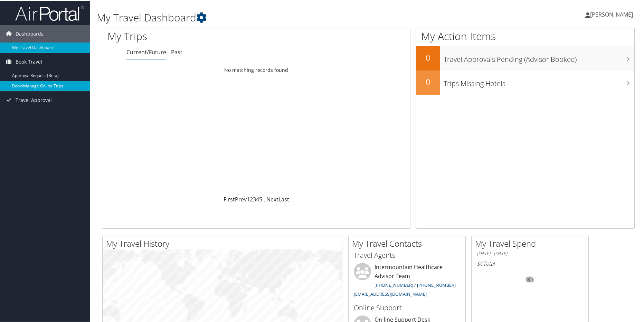 The image size is (644, 322). Describe the element at coordinates (525, 35) in the screenshot. I see `h1: My Action Items` at that location.